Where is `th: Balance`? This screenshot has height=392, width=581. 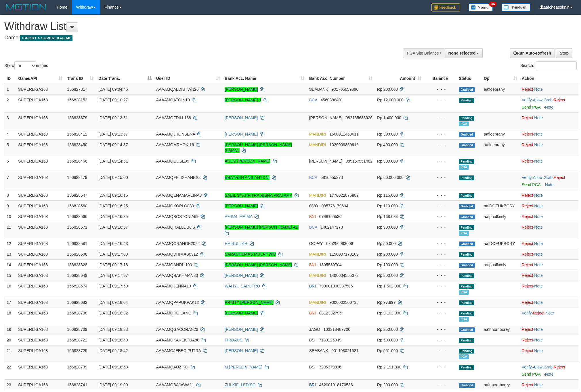
th: Balance is located at coordinates (440, 78).